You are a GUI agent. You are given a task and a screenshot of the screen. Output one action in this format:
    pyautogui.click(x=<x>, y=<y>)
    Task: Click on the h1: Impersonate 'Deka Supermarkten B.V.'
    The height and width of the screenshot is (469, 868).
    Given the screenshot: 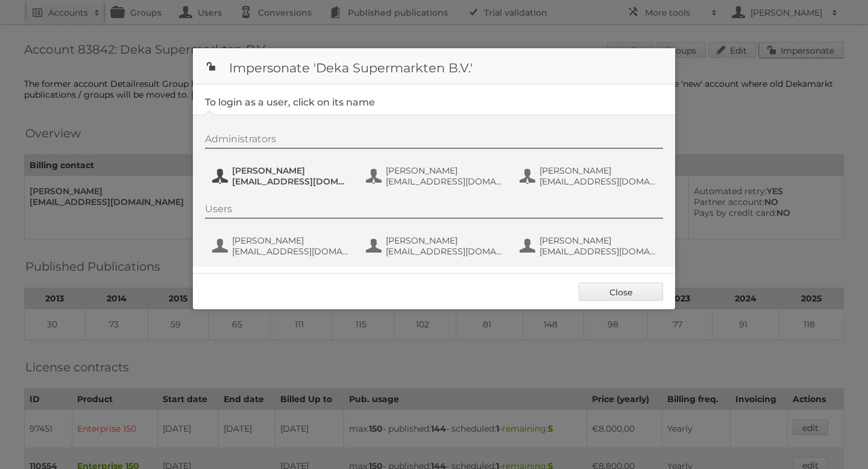 What is the action you would take?
    pyautogui.click(x=434, y=66)
    